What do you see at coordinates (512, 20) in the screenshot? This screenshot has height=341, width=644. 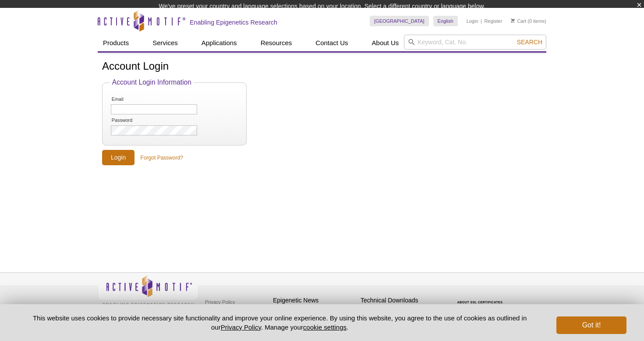 I see `img: Your Cart` at bounding box center [512, 20].